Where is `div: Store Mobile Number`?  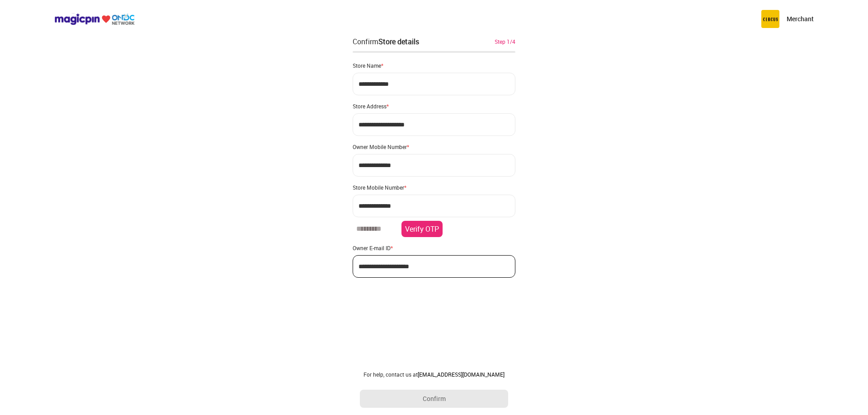 div: Store Mobile Number is located at coordinates (434, 188).